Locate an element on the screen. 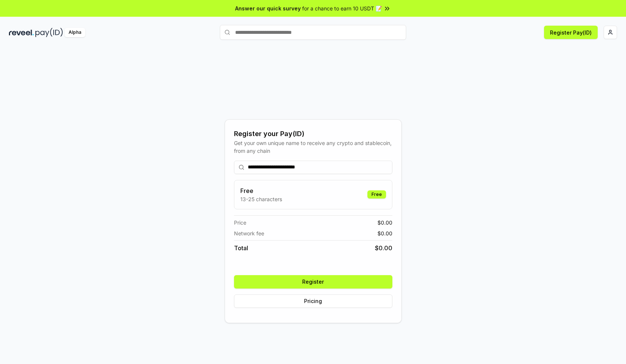 This screenshot has height=364, width=626. span: Price is located at coordinates (240, 222).